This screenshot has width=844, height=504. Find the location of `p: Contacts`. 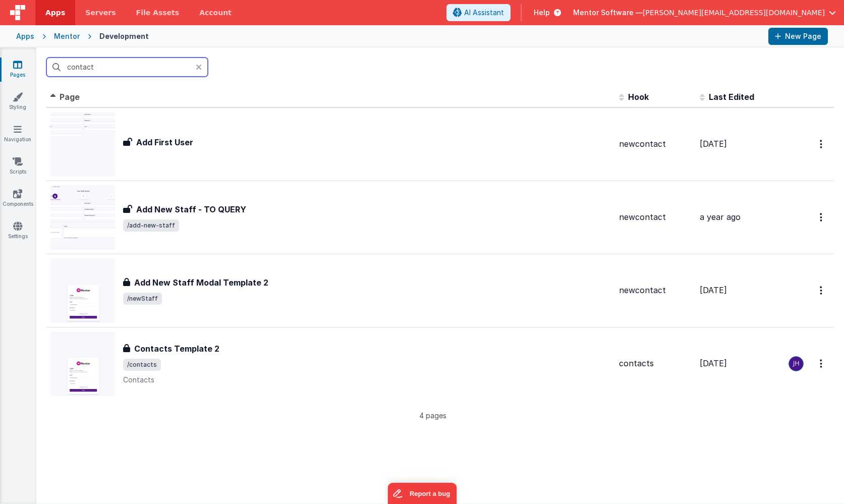

p: Contacts is located at coordinates (367, 380).